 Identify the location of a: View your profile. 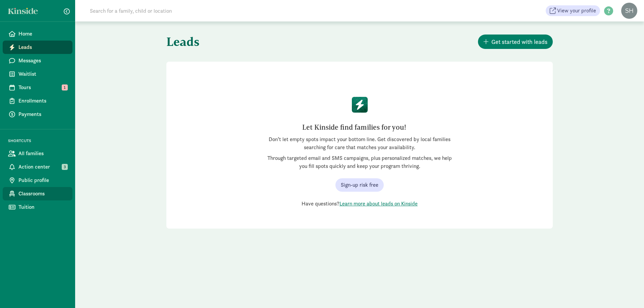
(573, 11).